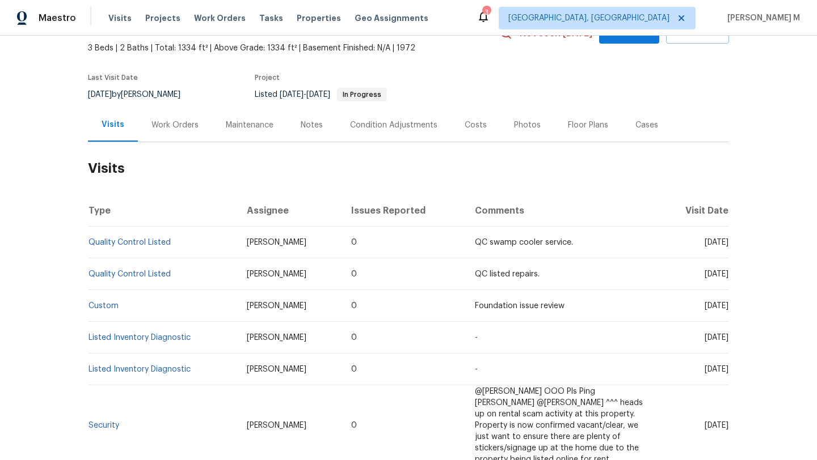  I want to click on div: Floor Plans, so click(587, 125).